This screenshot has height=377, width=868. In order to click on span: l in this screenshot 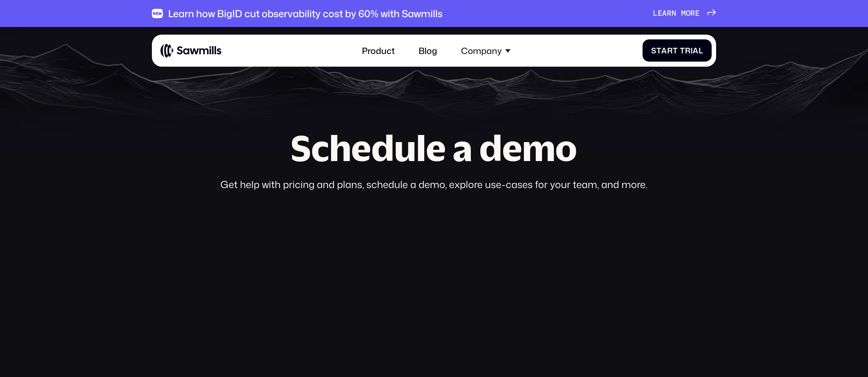, I will do `click(701, 50)`.